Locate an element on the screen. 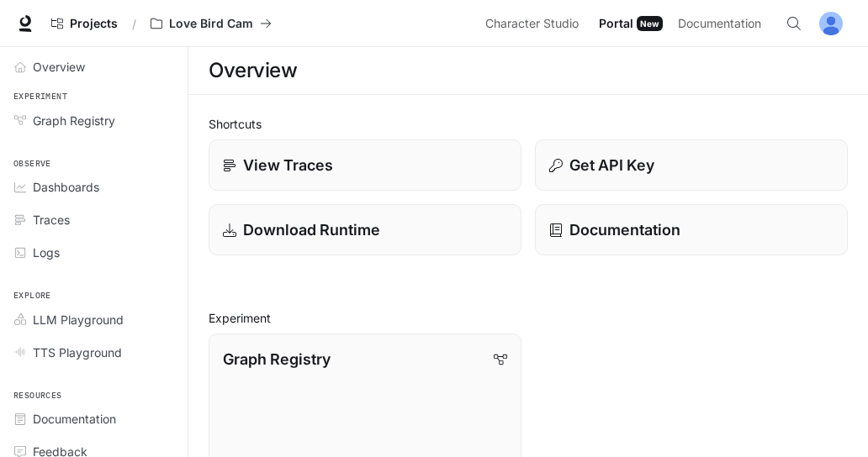 This screenshot has height=457, width=868. a: Character Studio is located at coordinates (534, 24).